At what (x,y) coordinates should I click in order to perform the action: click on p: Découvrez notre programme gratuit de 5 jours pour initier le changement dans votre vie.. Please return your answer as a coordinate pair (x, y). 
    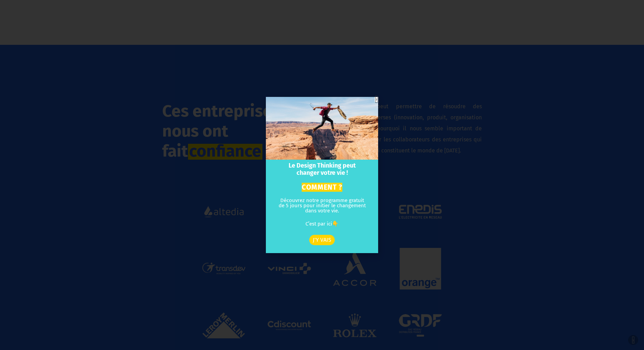
    Looking at the image, I should click on (322, 209).